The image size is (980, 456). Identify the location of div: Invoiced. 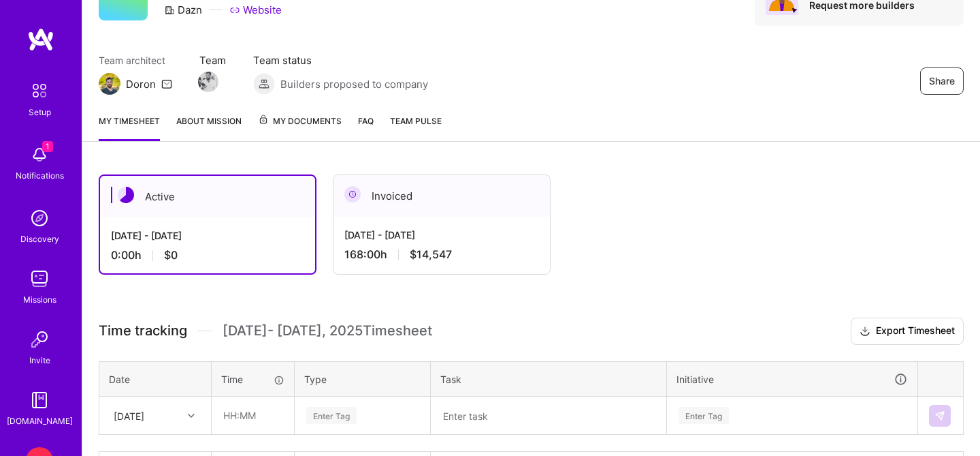
(441, 196).